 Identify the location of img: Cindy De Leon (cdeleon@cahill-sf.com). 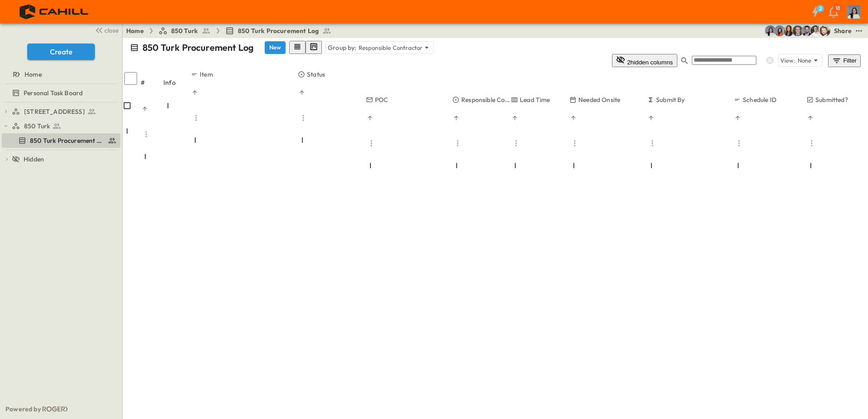
(770, 31).